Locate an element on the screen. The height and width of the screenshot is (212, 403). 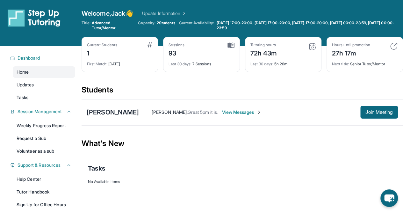
a: Weekly Progress Report is located at coordinates (44, 125).